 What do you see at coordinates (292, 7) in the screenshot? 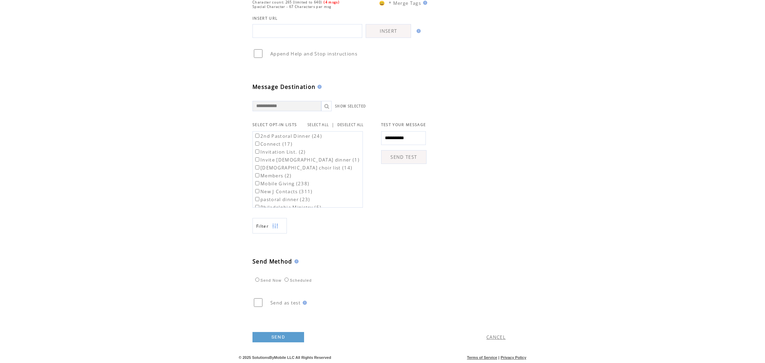
I see `span: Special Character - 67 Characters per msg` at bounding box center [292, 7].